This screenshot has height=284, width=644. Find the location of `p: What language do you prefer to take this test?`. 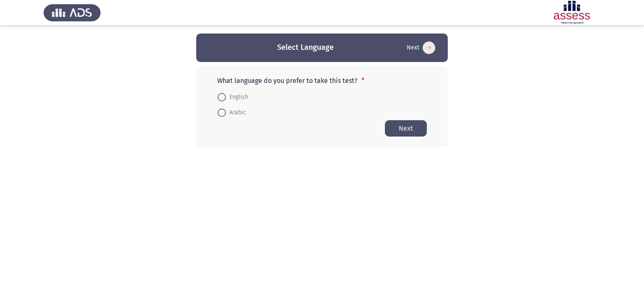

p: What language do you prefer to take this test? is located at coordinates (322, 80).